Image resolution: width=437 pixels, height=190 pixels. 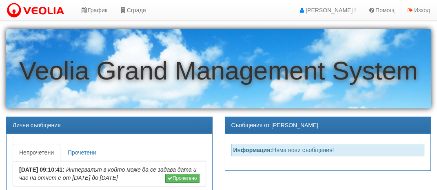 What do you see at coordinates (82, 153) in the screenshot?
I see `a: Прочетени` at bounding box center [82, 153].